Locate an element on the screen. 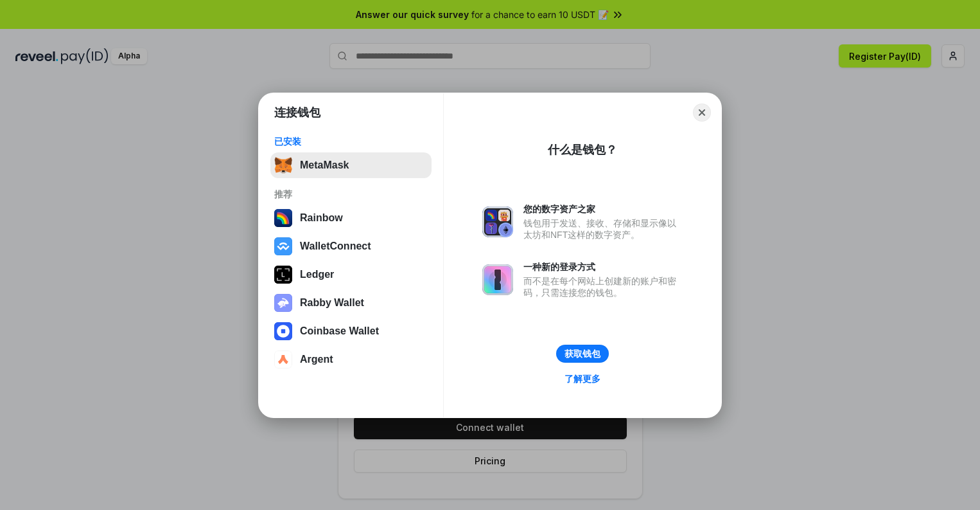  div: Ledger is located at coordinates (317, 274).